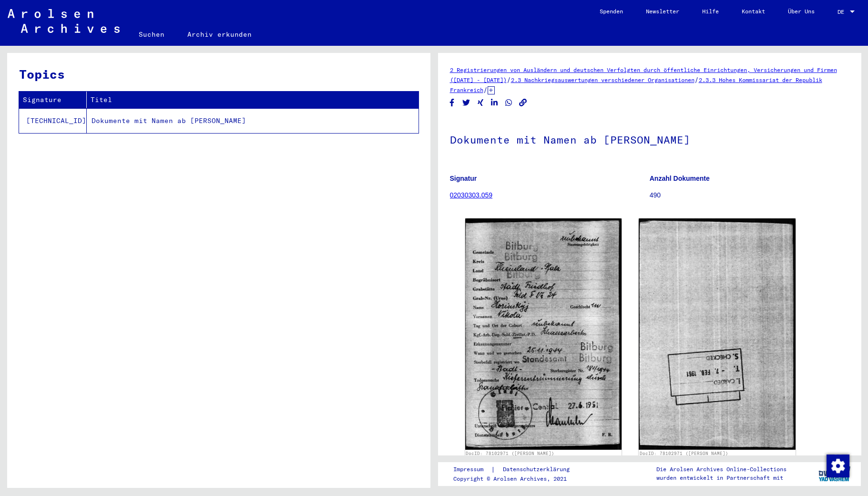  I want to click on img: yv_logo.png, so click(834, 473).